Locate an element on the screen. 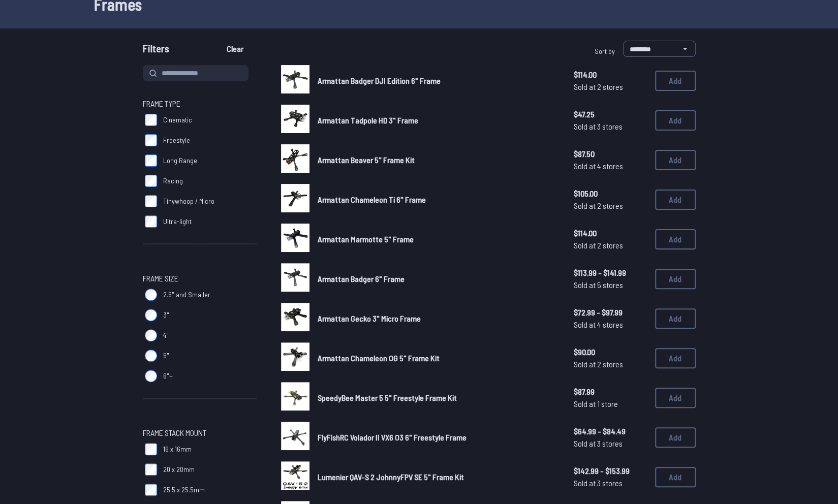 The width and height of the screenshot is (838, 504). a: Armattan Chameleon Ti 6" Frame is located at coordinates (437, 200).